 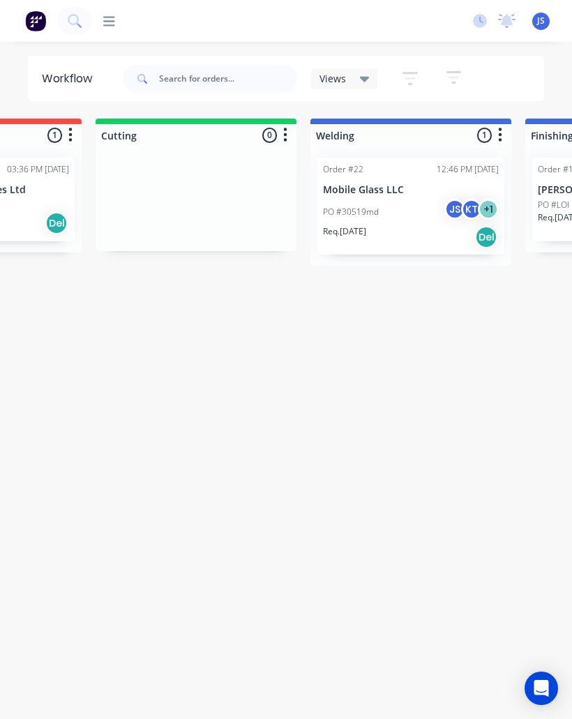 What do you see at coordinates (411, 190) in the screenshot?
I see `p: Mobile Glass LLC` at bounding box center [411, 190].